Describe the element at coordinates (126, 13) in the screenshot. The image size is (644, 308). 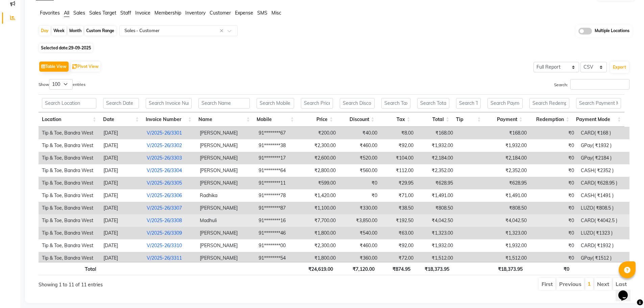
I see `span: Staff` at that location.